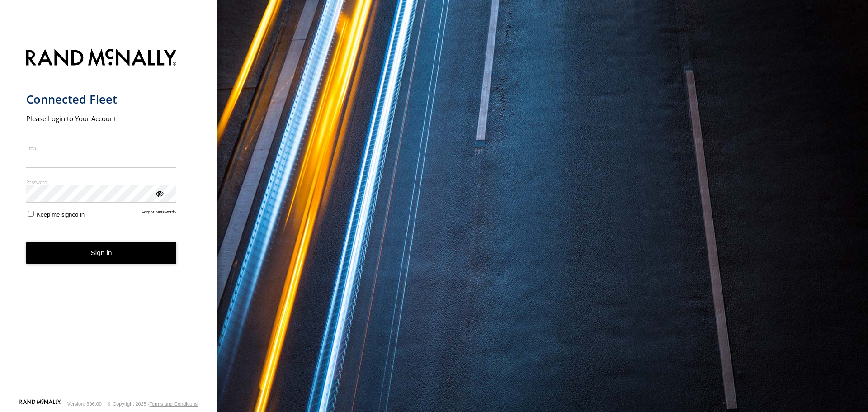 This screenshot has width=868, height=412. I want to click on h1: Connected Fleet, so click(102, 99).